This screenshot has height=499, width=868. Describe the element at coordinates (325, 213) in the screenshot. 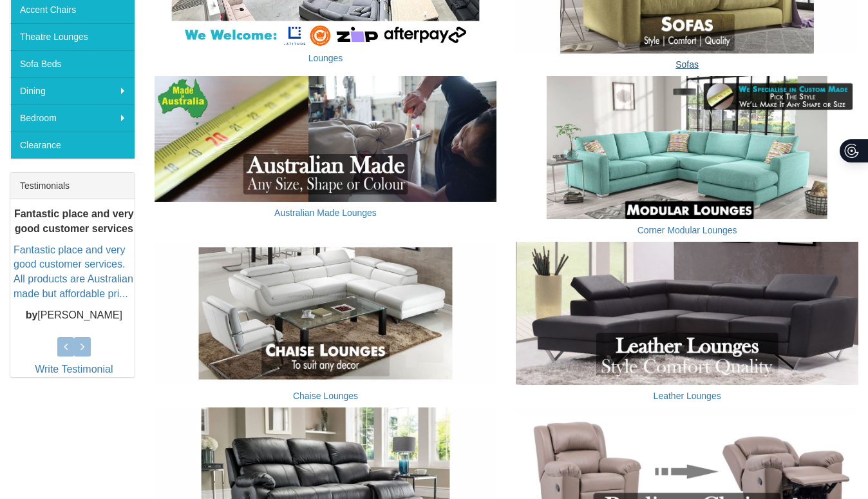

I see `a: Australian Made Lounges` at that location.